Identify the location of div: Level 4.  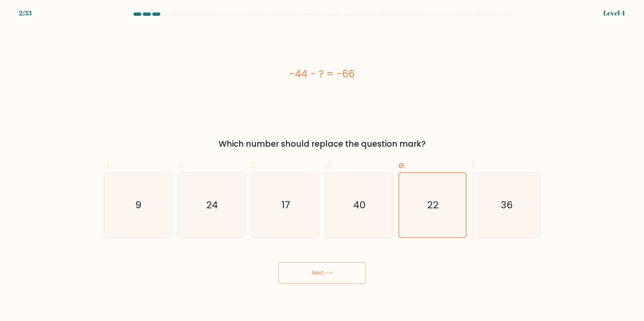
(614, 13).